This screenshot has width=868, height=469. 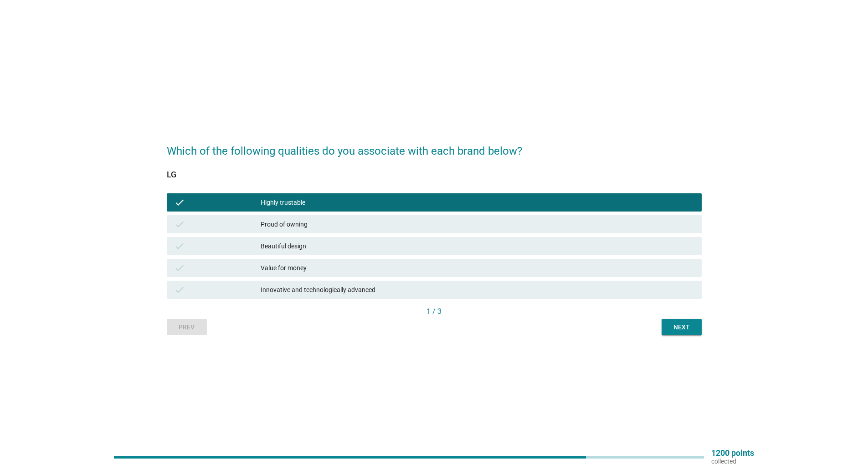 I want to click on div: Next, so click(x=681, y=328).